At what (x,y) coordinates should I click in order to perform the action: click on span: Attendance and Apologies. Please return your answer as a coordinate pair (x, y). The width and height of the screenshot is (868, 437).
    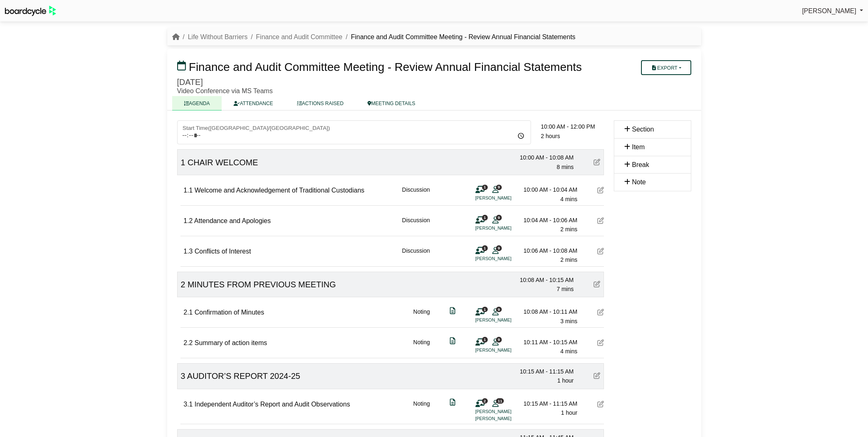
    Looking at the image, I should click on (233, 220).